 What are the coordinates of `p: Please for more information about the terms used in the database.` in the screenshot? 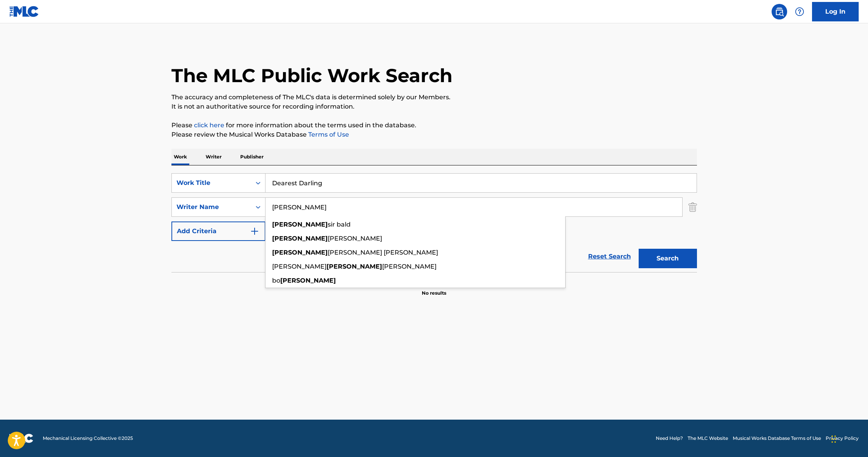 It's located at (434, 125).